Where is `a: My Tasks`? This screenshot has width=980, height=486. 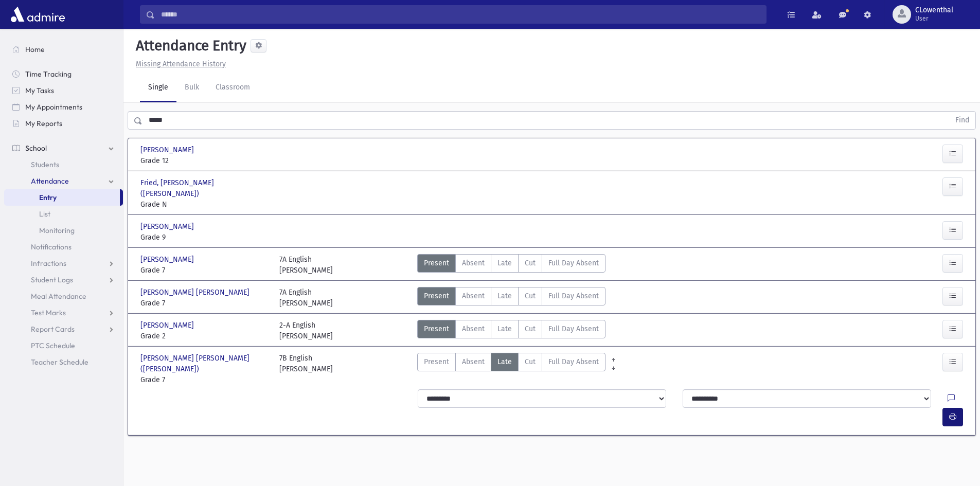 a: My Tasks is located at coordinates (63, 90).